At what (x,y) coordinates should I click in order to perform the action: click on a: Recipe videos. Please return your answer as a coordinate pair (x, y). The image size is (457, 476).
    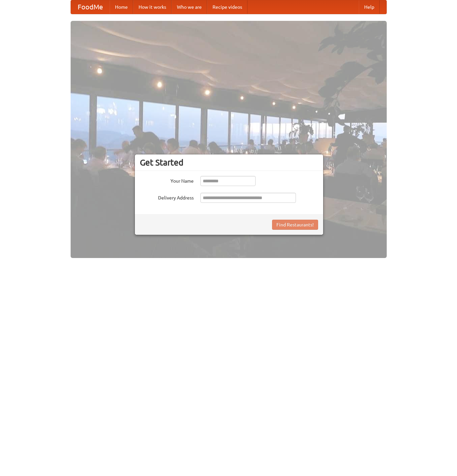
    Looking at the image, I should click on (228, 7).